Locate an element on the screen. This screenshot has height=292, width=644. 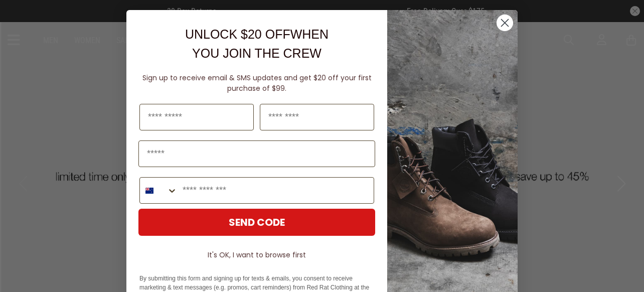
span: WHEN is located at coordinates (309, 34).